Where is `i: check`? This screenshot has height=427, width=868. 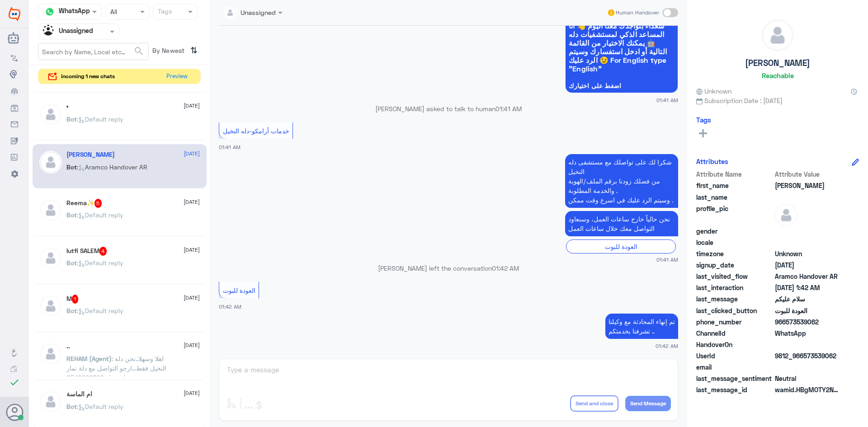
i: check is located at coordinates (14, 382).